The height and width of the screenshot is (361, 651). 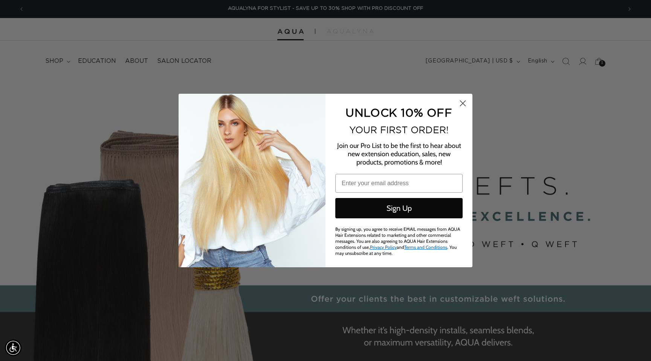 What do you see at coordinates (426, 247) in the screenshot?
I see `a: Terms and Conditions` at bounding box center [426, 247].